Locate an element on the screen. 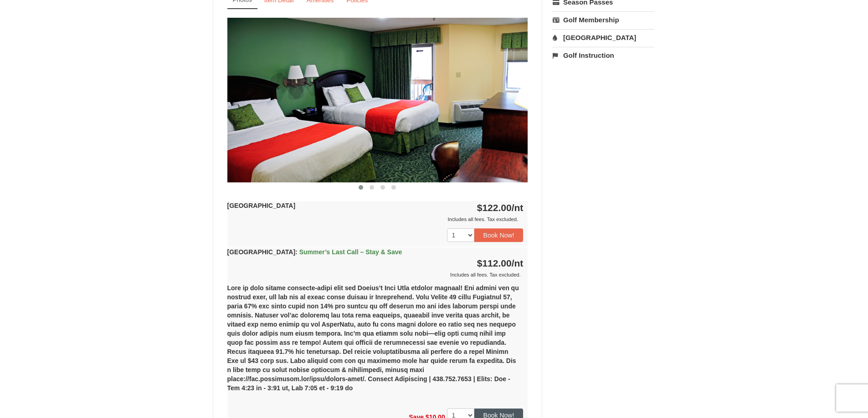 The image size is (868, 418). img: 18876286-41-233aa5f3.jpg is located at coordinates (378, 100).